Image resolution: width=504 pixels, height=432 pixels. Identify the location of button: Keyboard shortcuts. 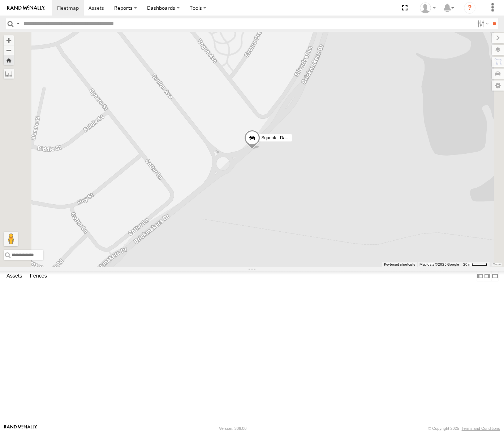
(400, 265).